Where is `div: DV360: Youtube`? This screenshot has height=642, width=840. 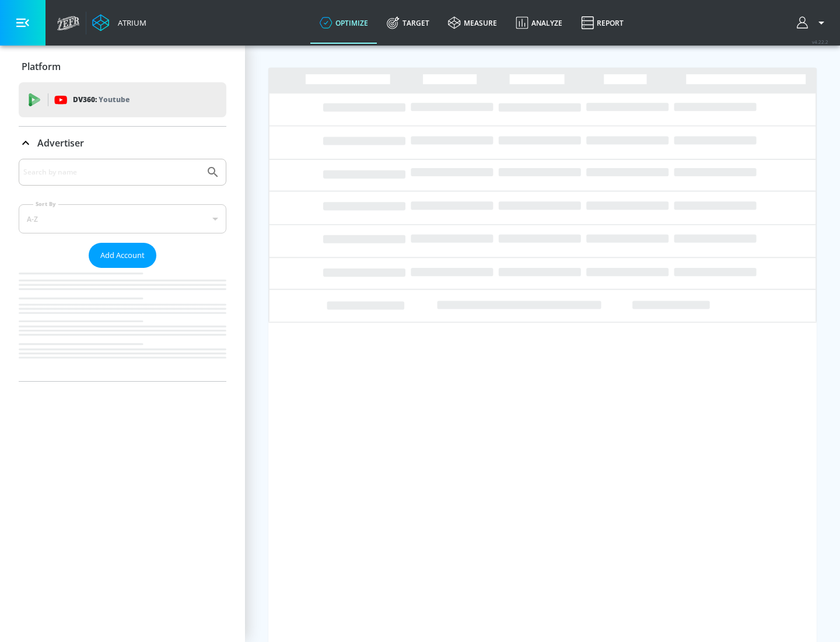
div: DV360: Youtube is located at coordinates (122, 100).